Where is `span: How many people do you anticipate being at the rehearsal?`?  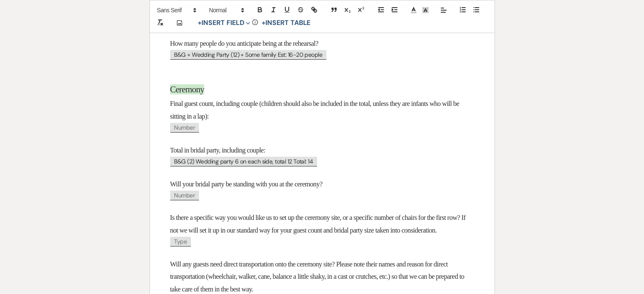 span: How many people do you anticipate being at the rehearsal? is located at coordinates (244, 43).